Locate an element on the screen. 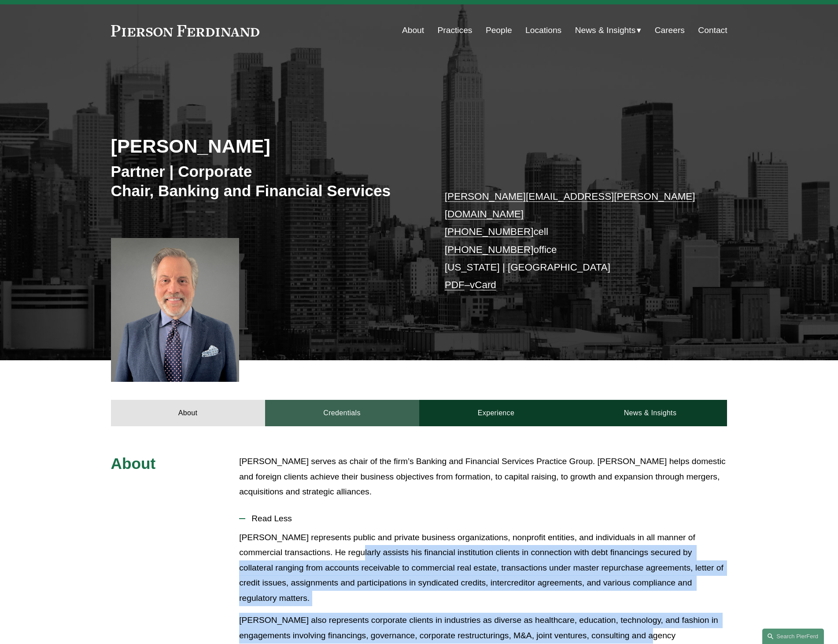 This screenshot has height=644, width=838. a: Contact is located at coordinates (713, 30).